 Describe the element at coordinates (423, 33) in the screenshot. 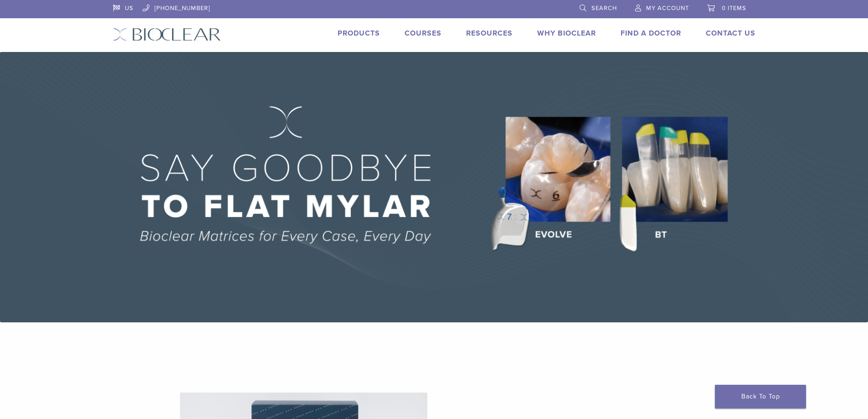

I see `a: Courses` at that location.